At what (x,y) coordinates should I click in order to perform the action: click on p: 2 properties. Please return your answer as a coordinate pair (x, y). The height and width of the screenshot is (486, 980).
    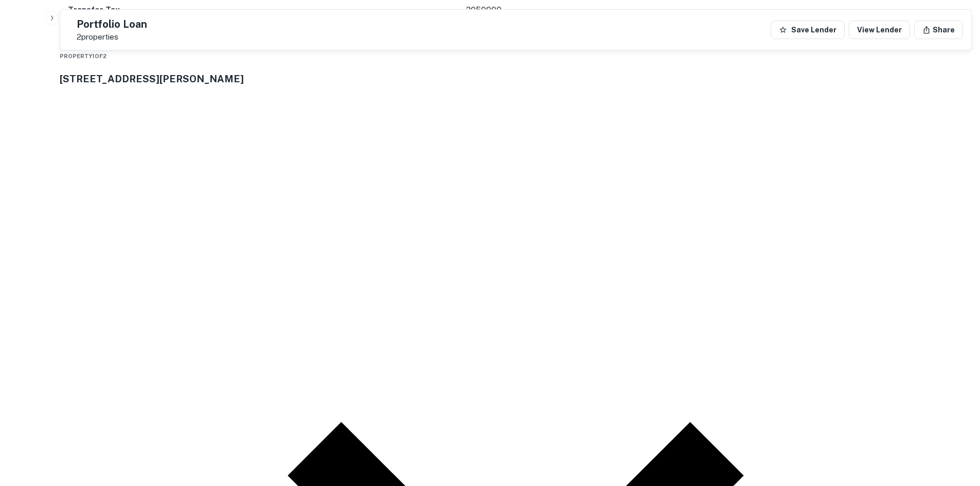
    Looking at the image, I should click on (111, 37).